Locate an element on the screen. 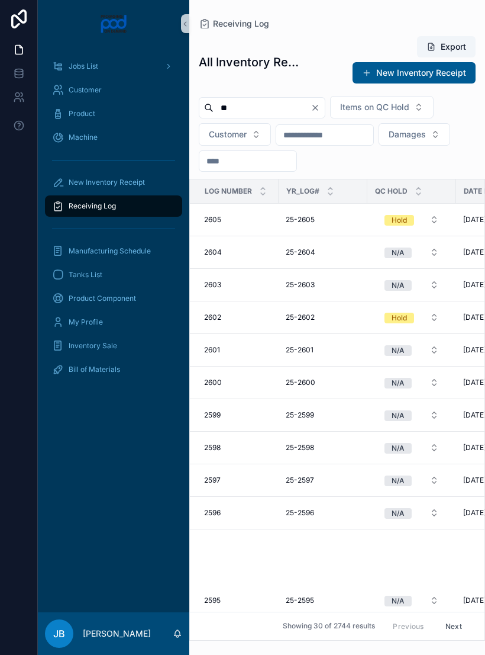  span: 25-2595 is located at coordinates (300, 600).